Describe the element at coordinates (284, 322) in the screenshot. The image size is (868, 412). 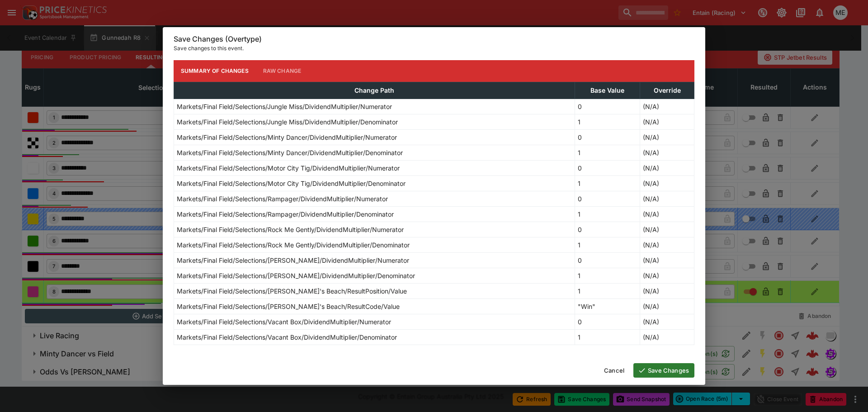
I see `p: Markets/Final Field/Selections/Vacant Box/DividendMultiplier/Numerator` at that location.